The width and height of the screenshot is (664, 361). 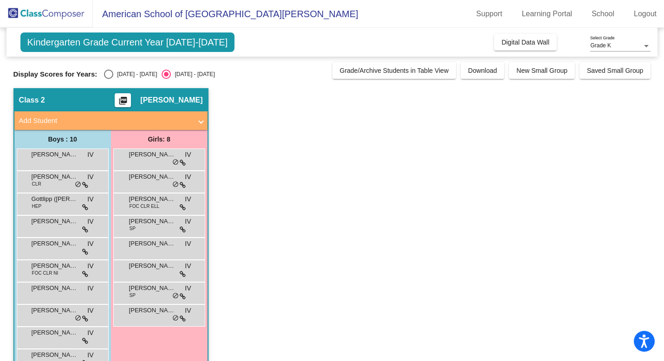 What do you see at coordinates (159, 74) in the screenshot?
I see `mat-radio-group: Select an option` at bounding box center [159, 74].